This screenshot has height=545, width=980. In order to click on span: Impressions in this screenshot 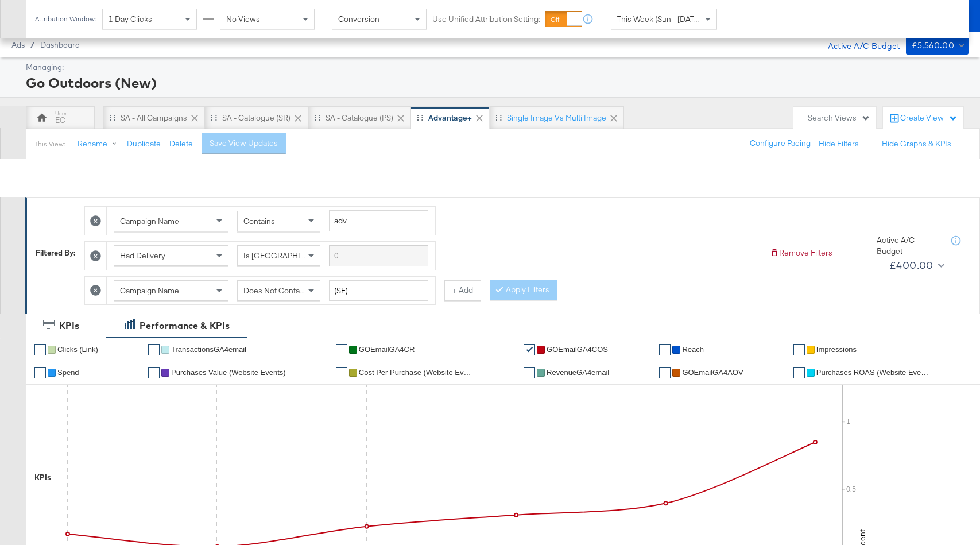, I will do `click(837, 349)`.